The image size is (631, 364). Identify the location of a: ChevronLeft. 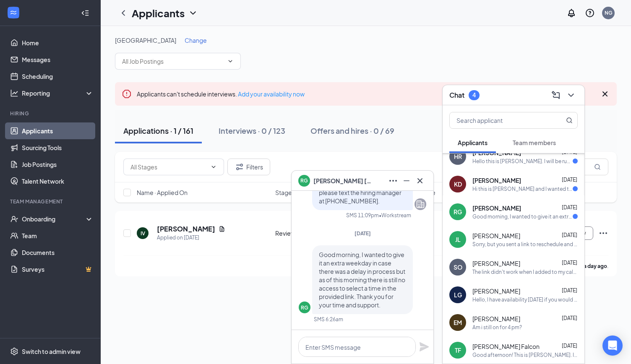
(123, 13).